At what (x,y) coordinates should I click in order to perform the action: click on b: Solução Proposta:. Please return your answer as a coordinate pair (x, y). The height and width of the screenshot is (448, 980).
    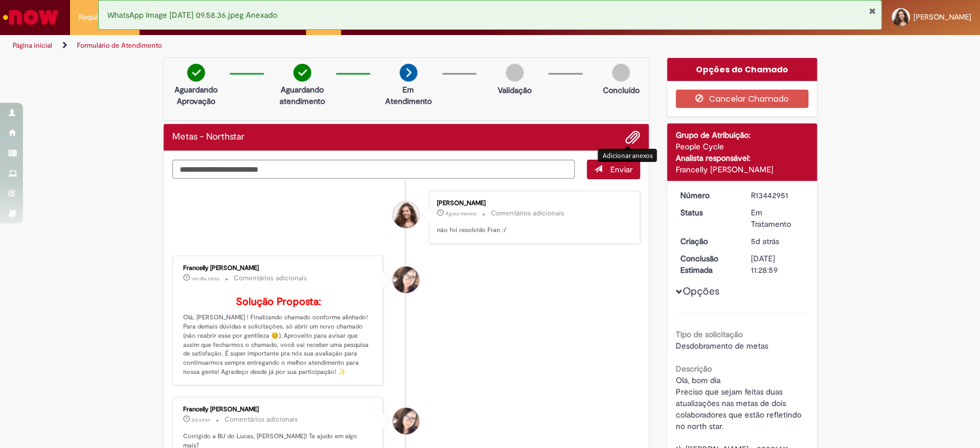
    Looking at the image, I should click on (279, 302).